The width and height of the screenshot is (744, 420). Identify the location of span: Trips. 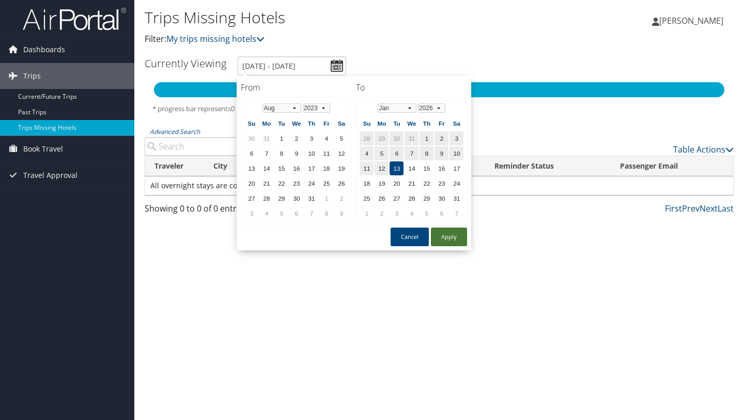
(32, 76).